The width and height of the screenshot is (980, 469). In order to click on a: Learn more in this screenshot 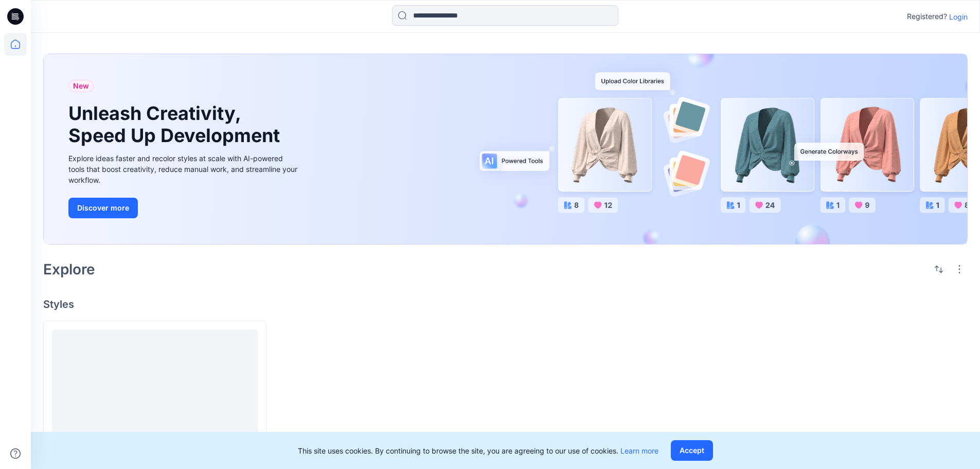, I will do `click(639, 450)`.